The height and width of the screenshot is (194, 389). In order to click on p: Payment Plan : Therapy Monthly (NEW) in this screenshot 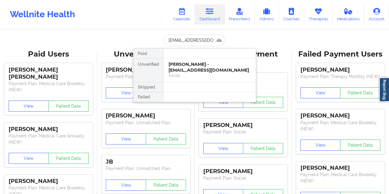, I will do `click(340, 77)`.